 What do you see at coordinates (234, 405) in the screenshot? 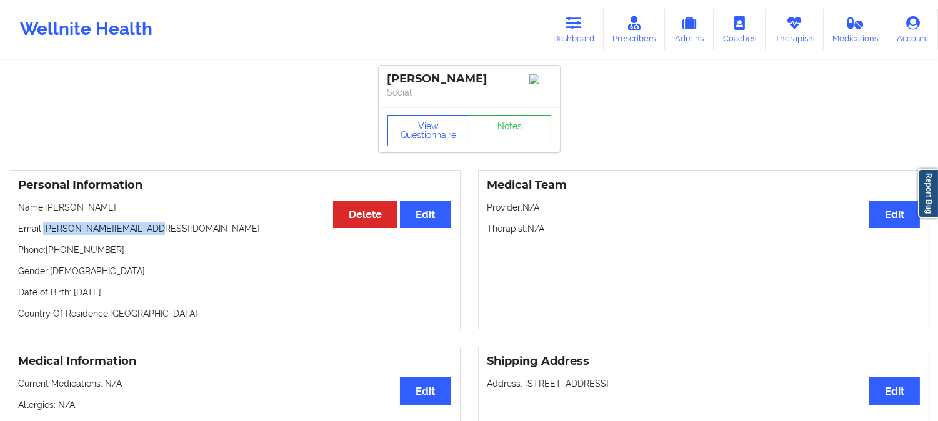
I see `p: Allergies: N/A` at bounding box center [234, 405].